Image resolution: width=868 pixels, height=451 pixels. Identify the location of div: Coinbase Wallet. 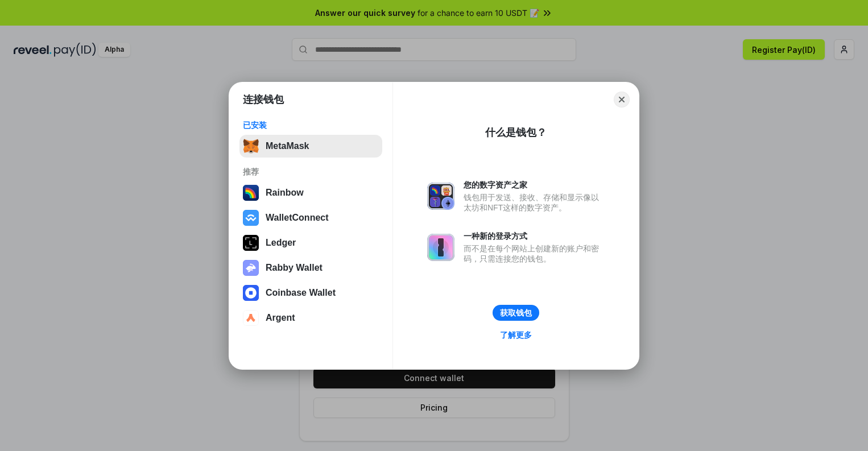
(300, 293).